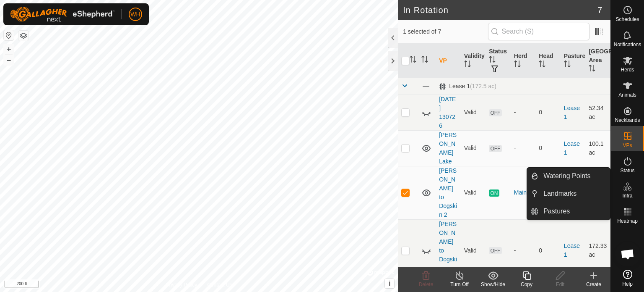 This screenshot has height=292, width=644. I want to click on span: Neckbands, so click(628, 120).